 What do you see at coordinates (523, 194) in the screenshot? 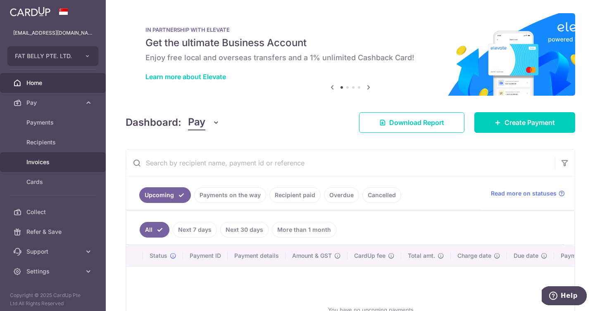
I see `span: Read more on statuses` at bounding box center [523, 194].